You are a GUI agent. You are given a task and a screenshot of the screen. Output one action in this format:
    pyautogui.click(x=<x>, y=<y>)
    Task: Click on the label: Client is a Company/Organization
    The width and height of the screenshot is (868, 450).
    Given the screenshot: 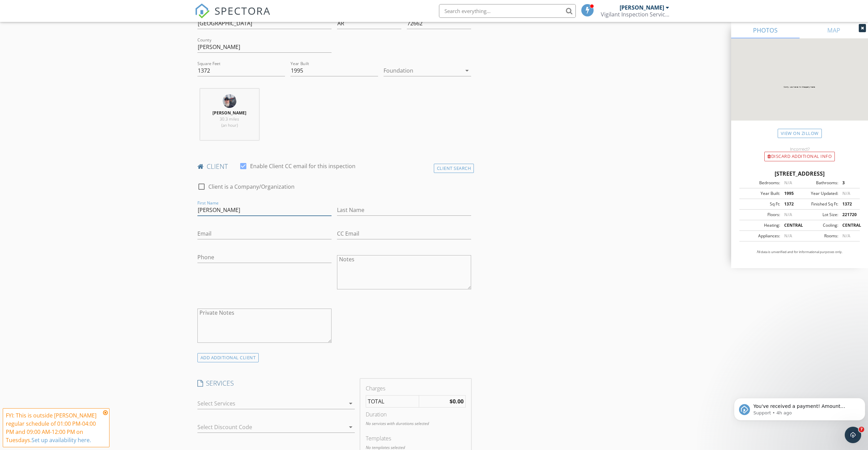 What is the action you would take?
    pyautogui.click(x=251, y=187)
    